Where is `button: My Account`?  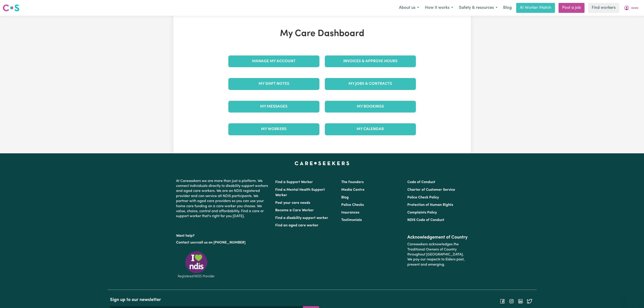
button: My Account is located at coordinates (631, 8).